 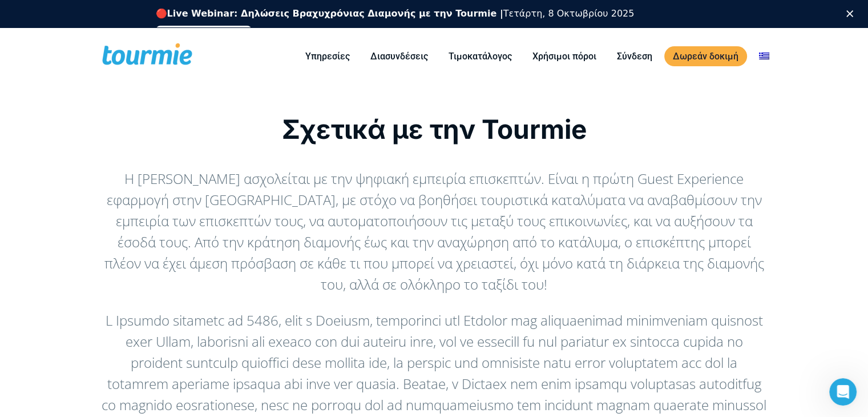 What do you see at coordinates (852, 14) in the screenshot?
I see `div: Κλείσιμο` at bounding box center [852, 14].